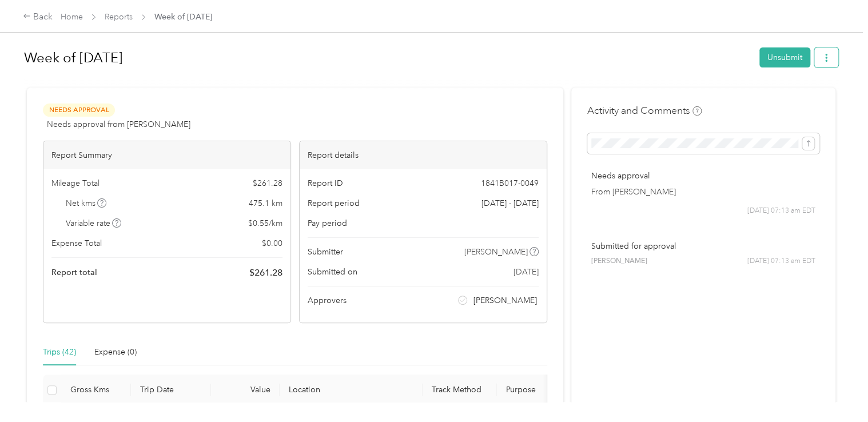 This screenshot has width=868, height=422. What do you see at coordinates (96, 390) in the screenshot?
I see `th: Gross Kms` at bounding box center [96, 390].